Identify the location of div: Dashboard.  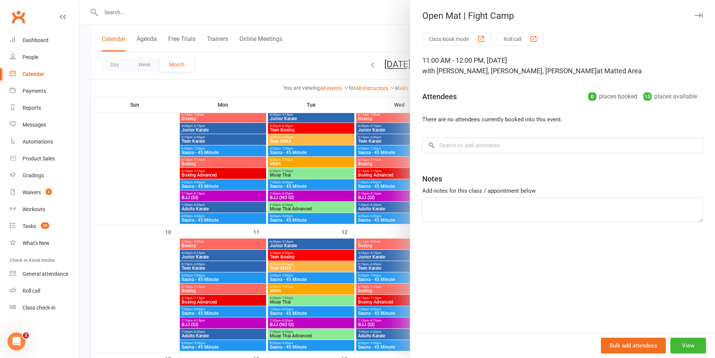
(35, 40).